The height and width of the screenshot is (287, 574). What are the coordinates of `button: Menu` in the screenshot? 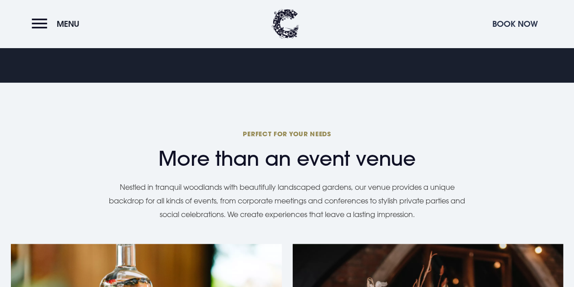 It's located at (58, 24).